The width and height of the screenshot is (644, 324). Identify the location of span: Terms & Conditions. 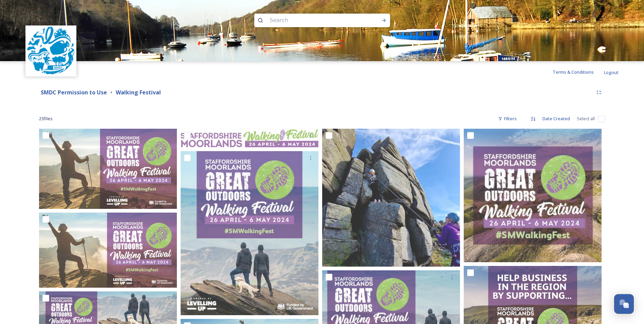
(573, 72).